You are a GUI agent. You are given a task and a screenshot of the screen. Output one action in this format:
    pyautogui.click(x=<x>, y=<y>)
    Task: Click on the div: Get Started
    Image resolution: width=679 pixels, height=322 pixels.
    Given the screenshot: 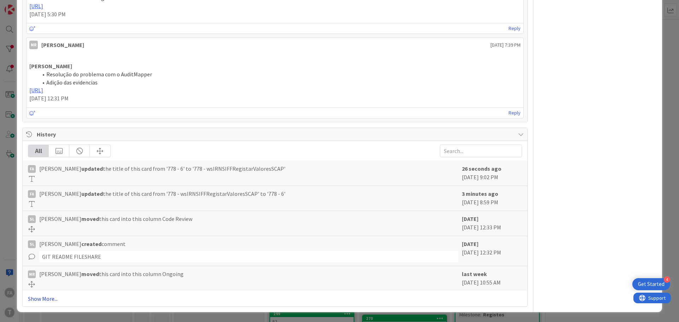 What is the action you would take?
    pyautogui.click(x=651, y=284)
    